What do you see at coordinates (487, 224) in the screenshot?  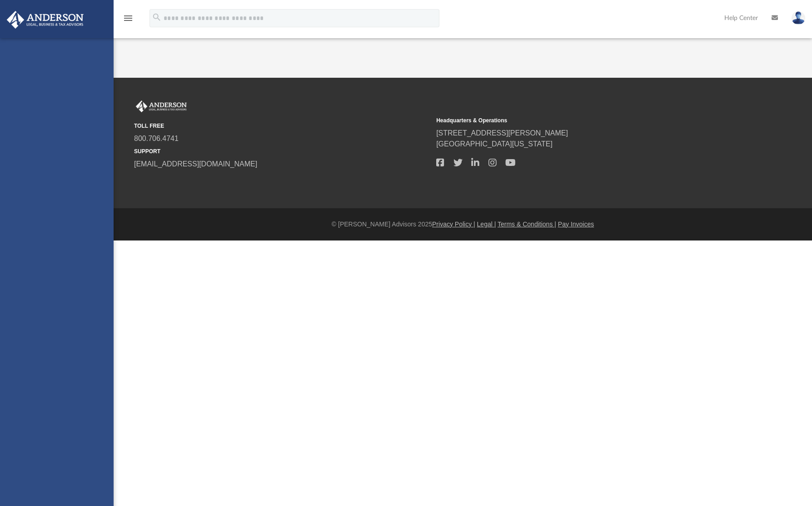 I see `a: Legal |` at bounding box center [487, 224].